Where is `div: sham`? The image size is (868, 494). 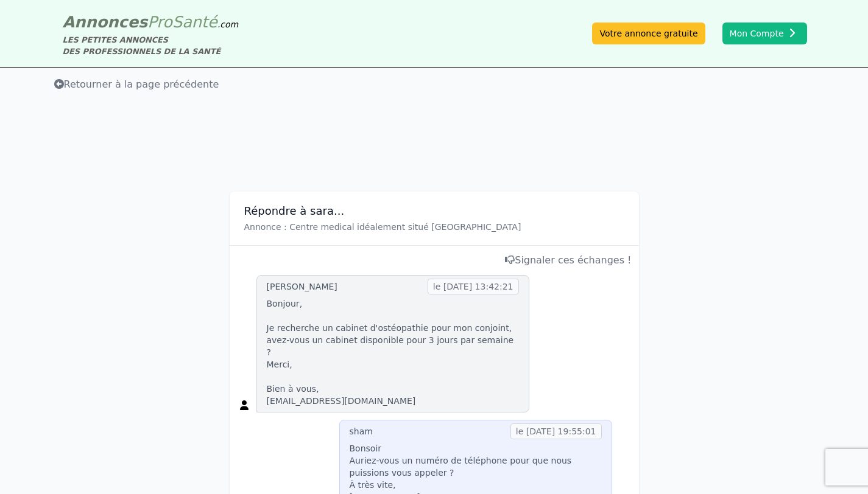 div: sham is located at coordinates (361, 432).